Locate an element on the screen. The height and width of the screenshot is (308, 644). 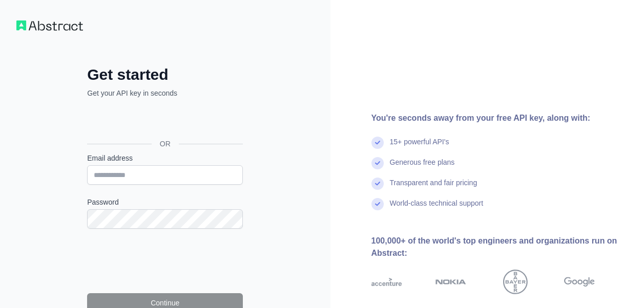
img: bayer is located at coordinates (515, 282).